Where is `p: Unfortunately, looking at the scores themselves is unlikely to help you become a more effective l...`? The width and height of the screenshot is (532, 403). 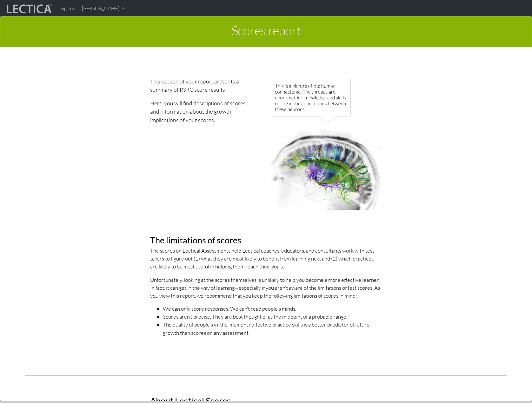 p: Unfortunately, looking at the scores themselves is unlikely to help you become a more effective l... is located at coordinates (266, 288).